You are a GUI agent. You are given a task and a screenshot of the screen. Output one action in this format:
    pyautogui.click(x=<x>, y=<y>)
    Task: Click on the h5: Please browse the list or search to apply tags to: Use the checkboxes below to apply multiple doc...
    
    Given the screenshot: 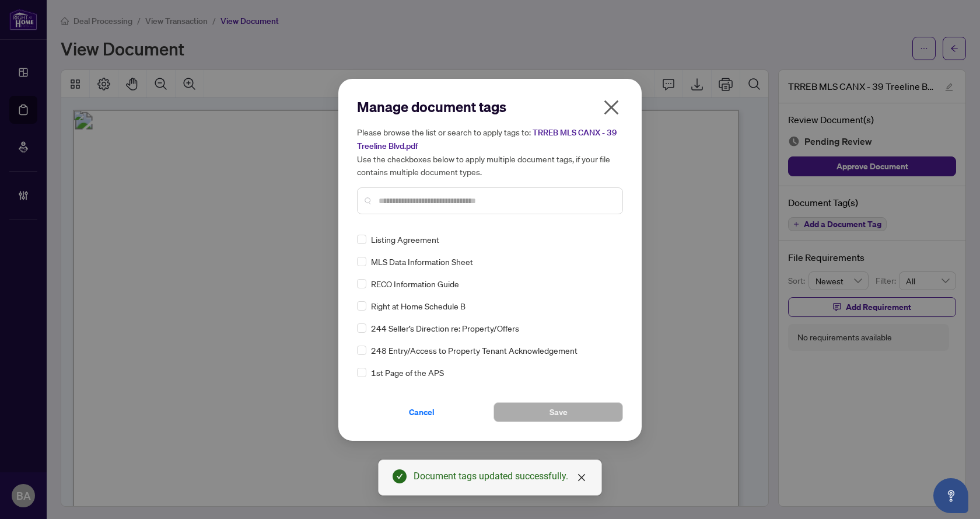 What is the action you would take?
    pyautogui.click(x=490, y=152)
    